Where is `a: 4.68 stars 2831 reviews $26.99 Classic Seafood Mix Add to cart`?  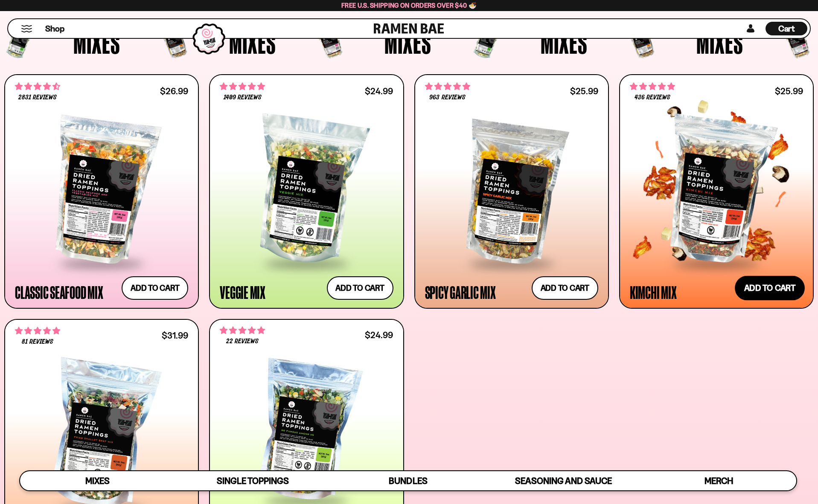
a: 4.68 stars 2831 reviews $26.99 Classic Seafood Mix Add to cart is located at coordinates (101, 191).